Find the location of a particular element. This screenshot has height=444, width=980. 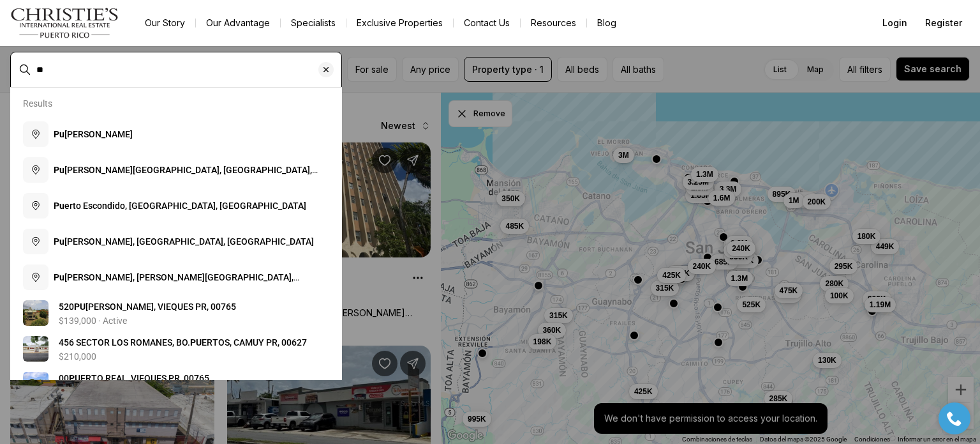

p: $210,000 is located at coordinates (77, 356).